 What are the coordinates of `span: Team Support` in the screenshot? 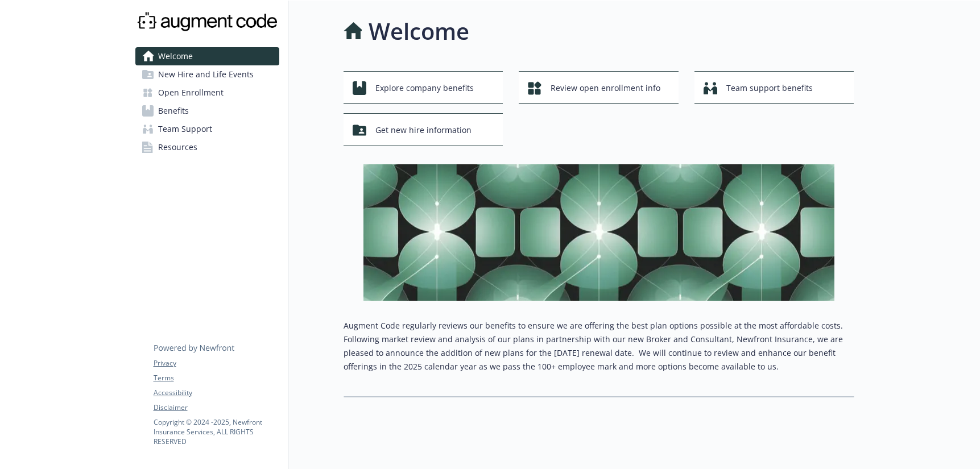 It's located at (185, 129).